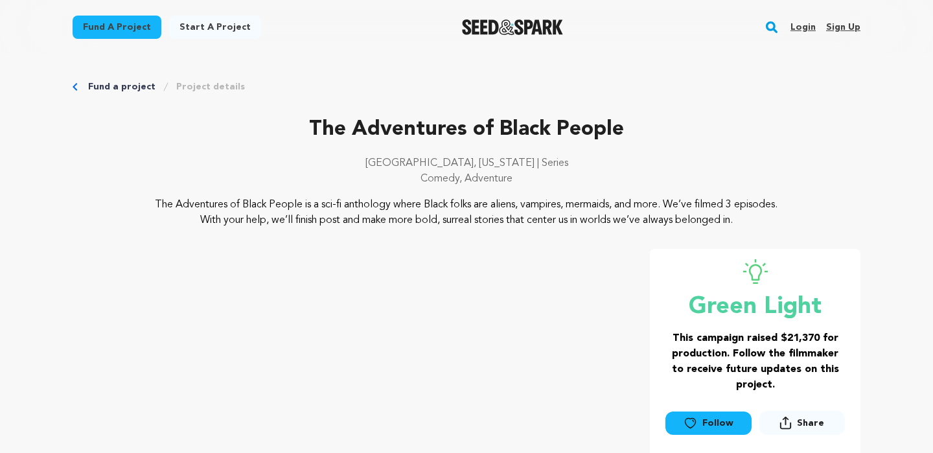 The width and height of the screenshot is (933, 453). I want to click on a: Start a project, so click(215, 27).